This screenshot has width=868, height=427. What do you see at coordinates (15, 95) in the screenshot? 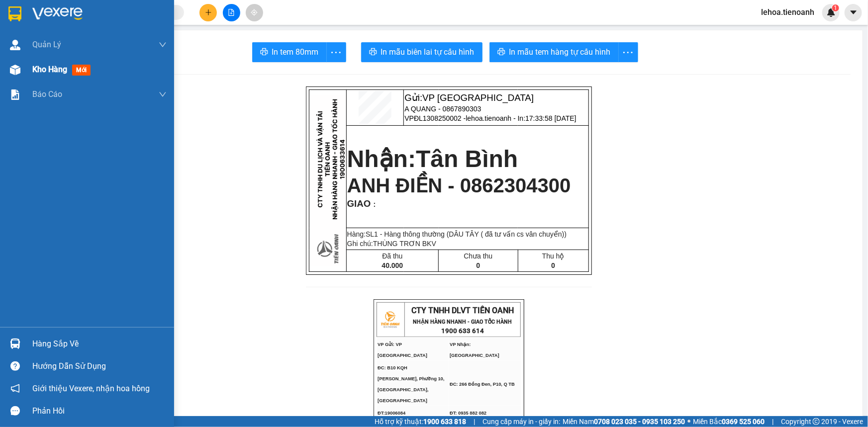
I see `img: solution-icon` at bounding box center [15, 95].